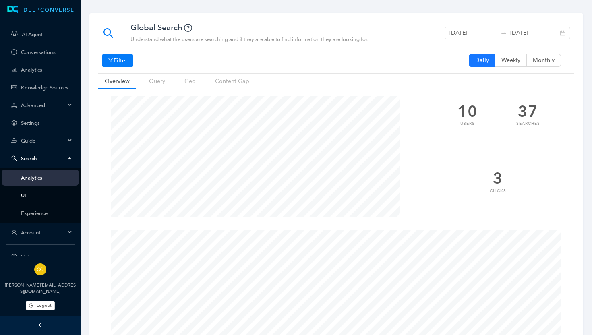 The image size is (592, 335). What do you see at coordinates (528, 123) in the screenshot?
I see `div: Searches` at bounding box center [528, 123].